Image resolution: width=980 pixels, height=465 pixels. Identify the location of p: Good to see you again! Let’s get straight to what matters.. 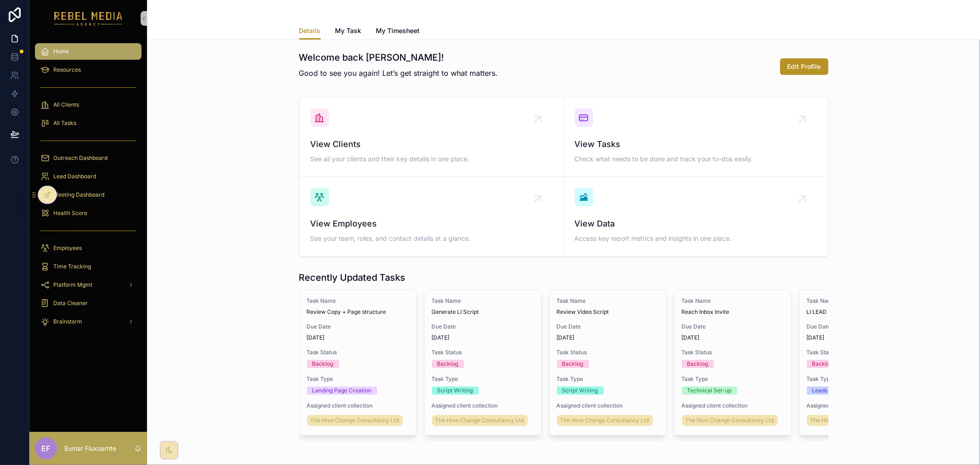
(398, 73).